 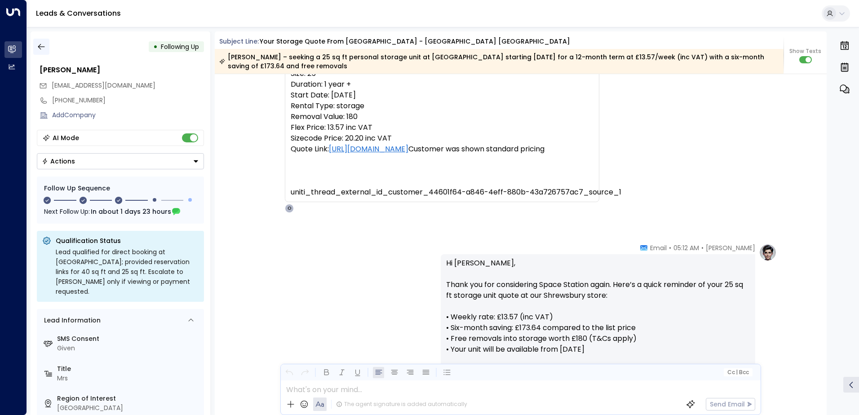 What do you see at coordinates (78, 13) in the screenshot?
I see `a: Leads & Conversations` at bounding box center [78, 13].